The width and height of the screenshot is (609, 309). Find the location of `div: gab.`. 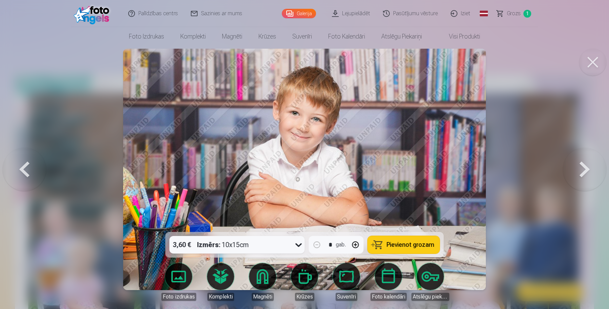

div: gab. is located at coordinates (341, 245).